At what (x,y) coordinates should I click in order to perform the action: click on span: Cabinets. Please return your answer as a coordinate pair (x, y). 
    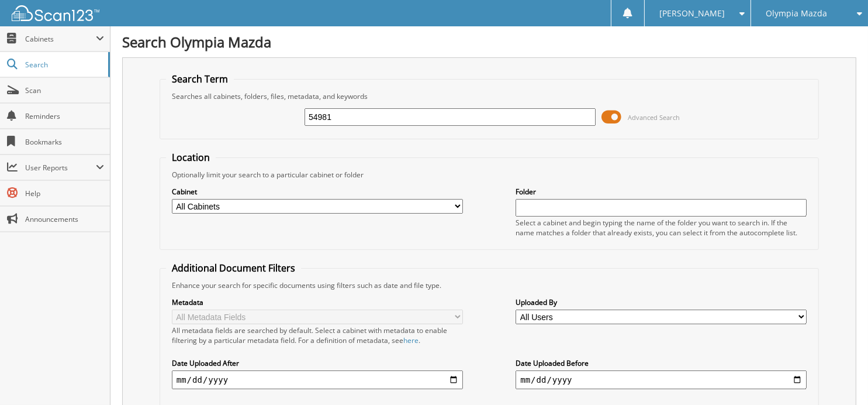
    Looking at the image, I should click on (60, 38).